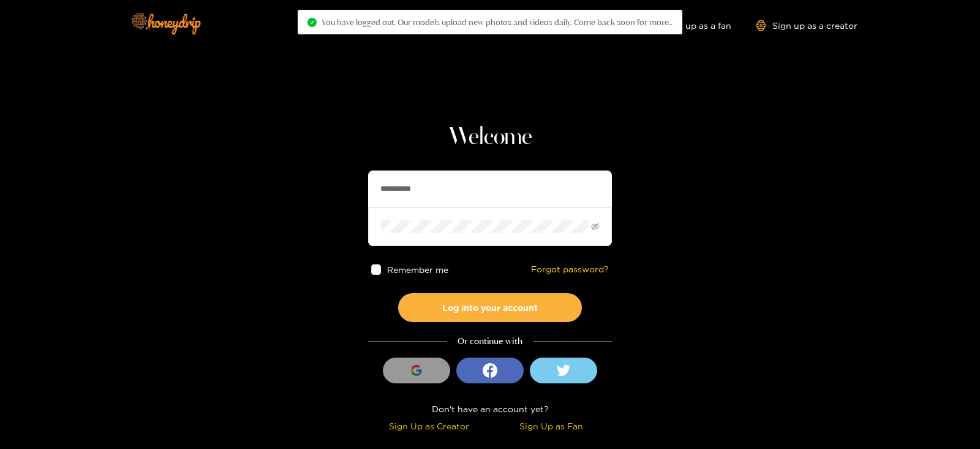 This screenshot has height=449, width=980. Describe the element at coordinates (551, 425) in the screenshot. I see `div: Sign Up as Fan` at that location.